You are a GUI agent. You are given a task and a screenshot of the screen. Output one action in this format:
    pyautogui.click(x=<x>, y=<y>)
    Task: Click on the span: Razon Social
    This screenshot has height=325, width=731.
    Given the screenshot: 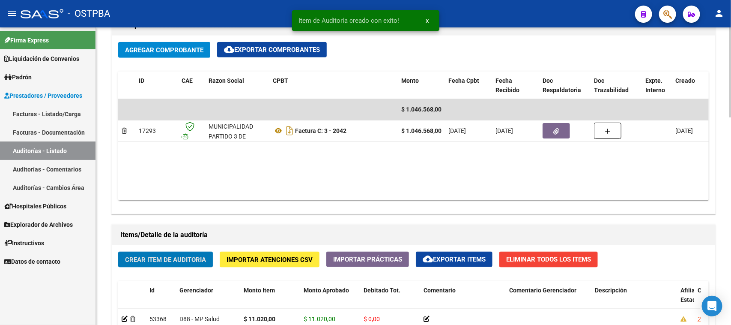 What is the action you would take?
    pyautogui.click(x=226, y=81)
    